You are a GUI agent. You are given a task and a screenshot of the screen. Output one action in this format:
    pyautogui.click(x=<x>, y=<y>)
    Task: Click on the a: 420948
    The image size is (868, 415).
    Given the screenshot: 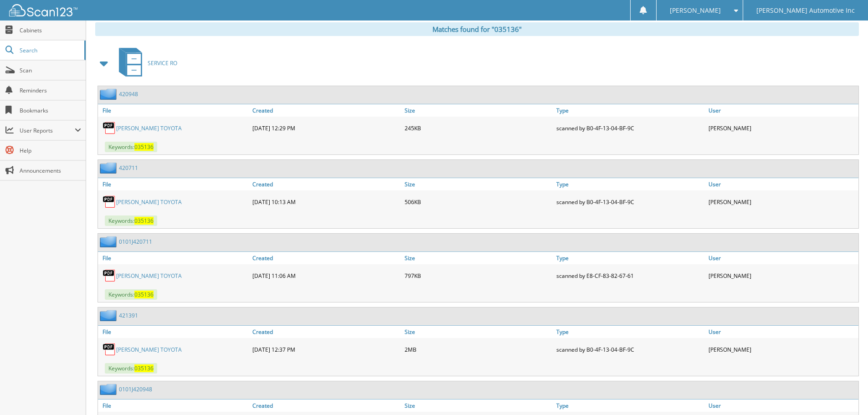 What is the action you would take?
    pyautogui.click(x=128, y=94)
    